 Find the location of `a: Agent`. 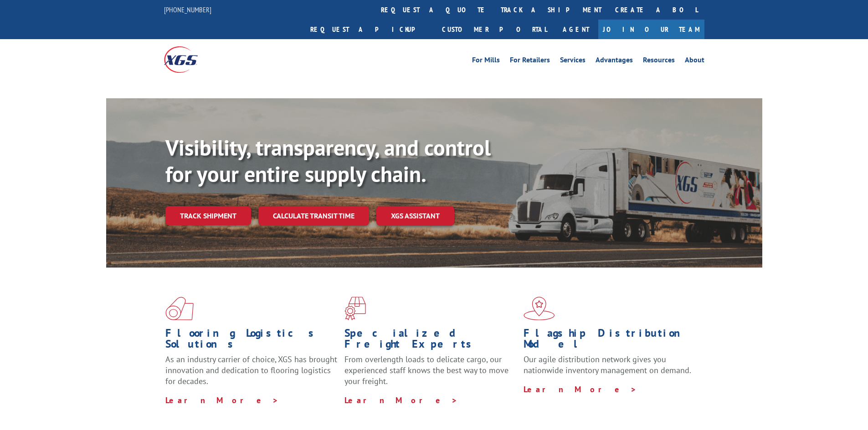

a: Agent is located at coordinates (576, 29).